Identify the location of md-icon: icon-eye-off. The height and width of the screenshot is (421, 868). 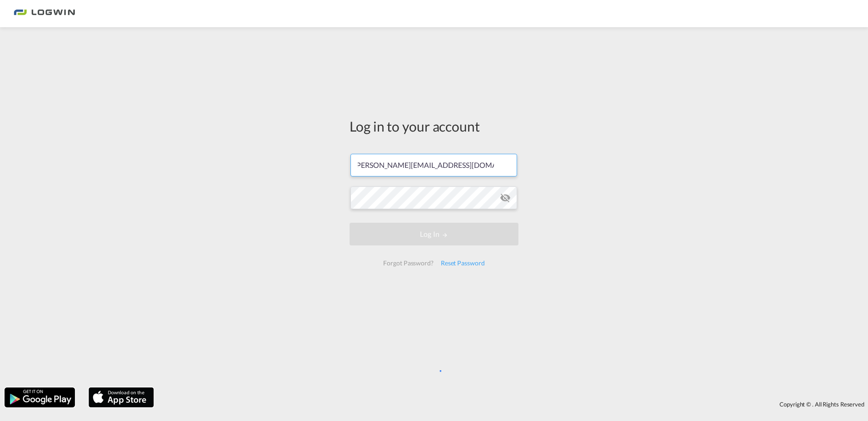
(505, 198).